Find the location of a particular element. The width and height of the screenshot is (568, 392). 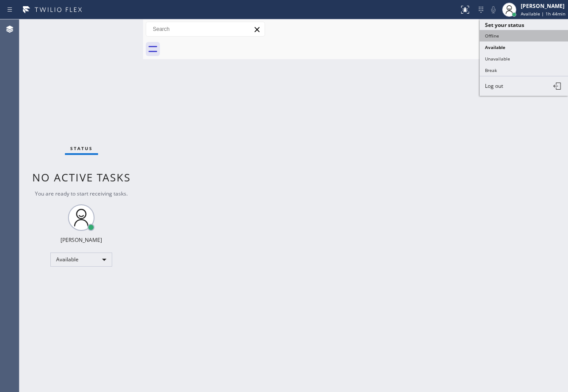

button: Mute is located at coordinates (493, 10).